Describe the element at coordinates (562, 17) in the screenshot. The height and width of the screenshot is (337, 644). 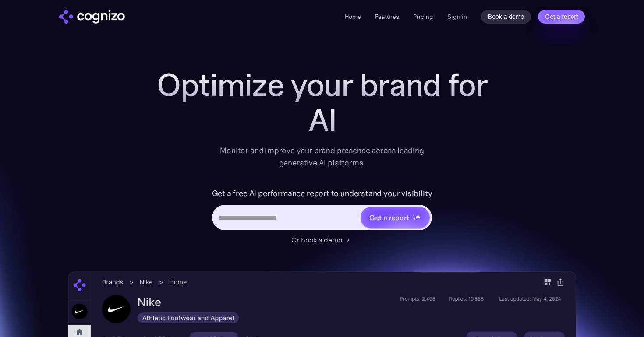
I see `a: Get a report` at that location.